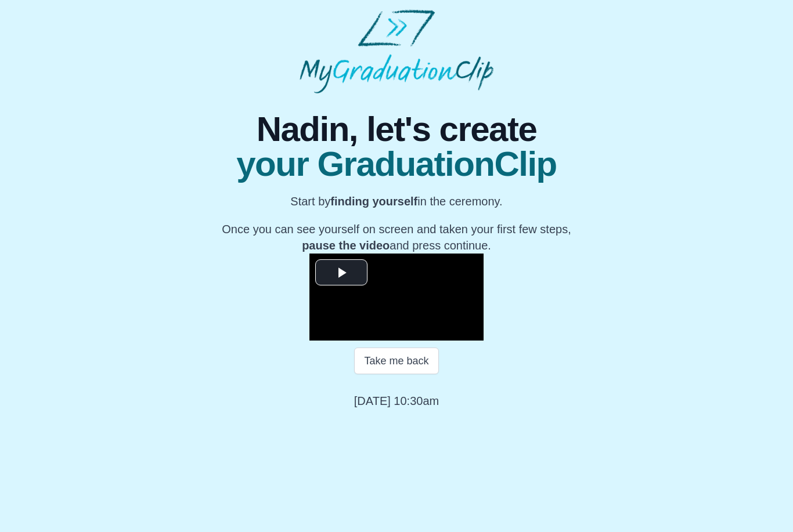  I want to click on span: Nadin, let's create, so click(396, 130).